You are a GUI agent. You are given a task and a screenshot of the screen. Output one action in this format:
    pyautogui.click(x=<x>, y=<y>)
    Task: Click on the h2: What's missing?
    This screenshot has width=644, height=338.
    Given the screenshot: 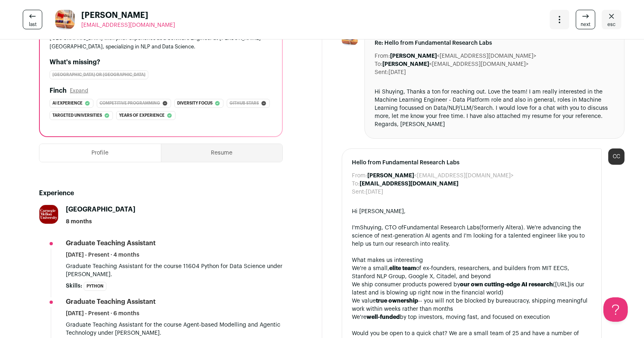 What is the action you would take?
    pyautogui.click(x=161, y=62)
    